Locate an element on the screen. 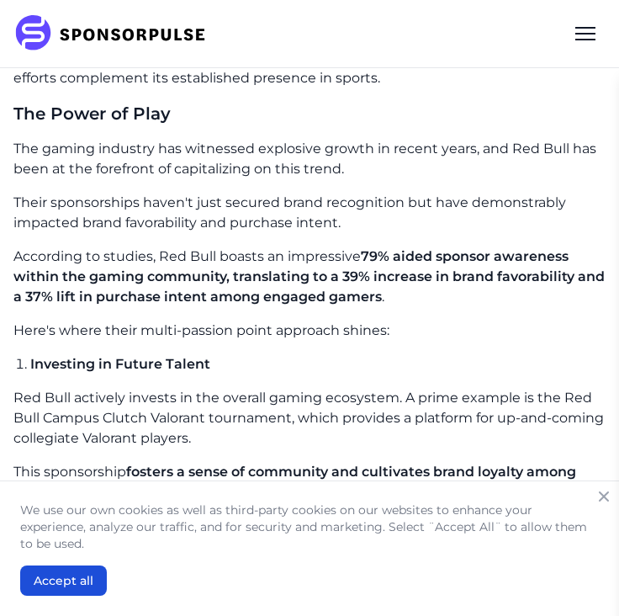  span: fosters a sense of community and cultivates brand loyalty among aspiring gamers is located at coordinates (294, 481).